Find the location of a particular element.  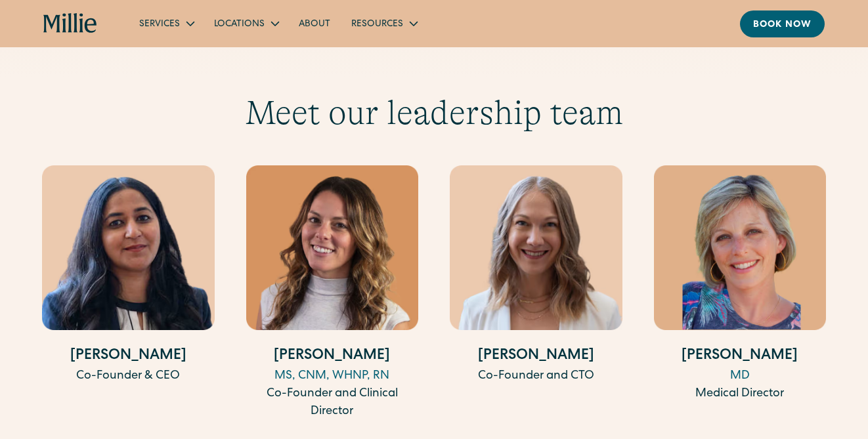

div: MD is located at coordinates (740, 376).